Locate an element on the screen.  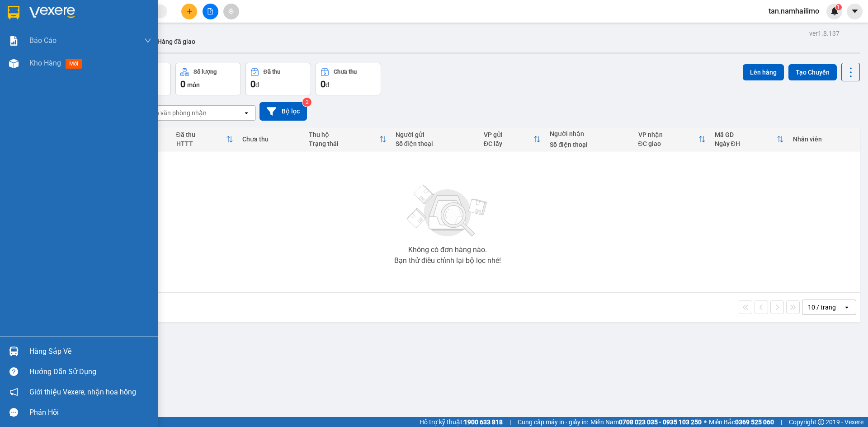
span: Kho hàng is located at coordinates (45, 63).